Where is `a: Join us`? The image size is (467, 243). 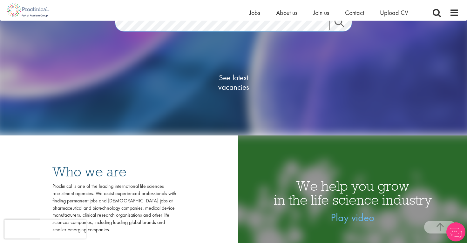 a: Join us is located at coordinates (321, 13).